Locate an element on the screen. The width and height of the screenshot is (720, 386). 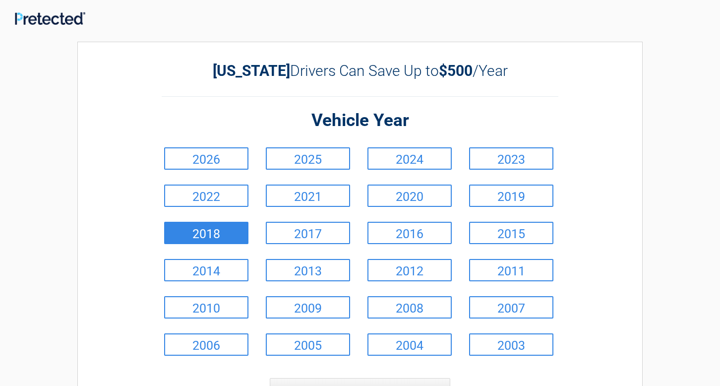
a: 2023 is located at coordinates (512, 158).